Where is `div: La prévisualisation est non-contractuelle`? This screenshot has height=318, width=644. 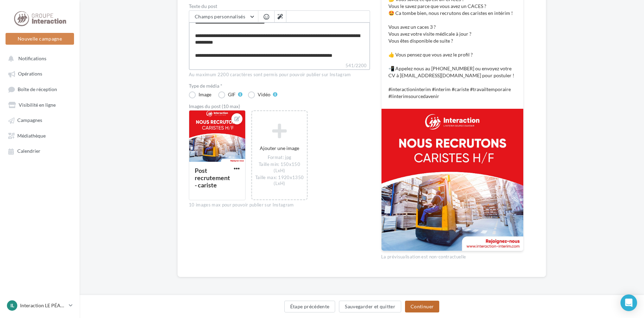 div: La prévisualisation est non-contractuelle is located at coordinates (452, 256).